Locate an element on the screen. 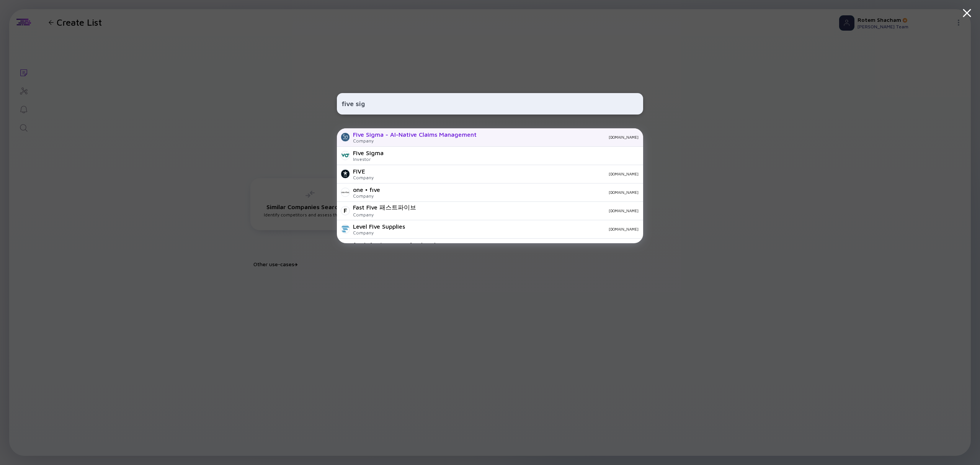 The height and width of the screenshot is (465, 980). div: fresh five* premiumfood GmbH is located at coordinates (398, 245).